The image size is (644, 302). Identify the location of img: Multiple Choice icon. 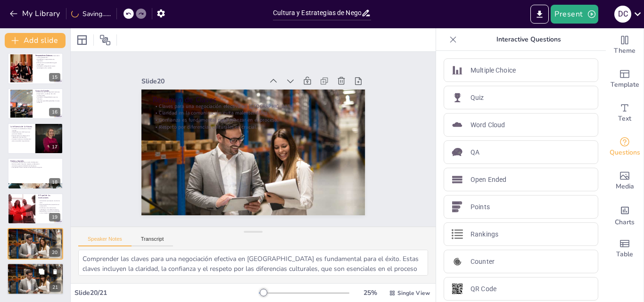
(457, 70).